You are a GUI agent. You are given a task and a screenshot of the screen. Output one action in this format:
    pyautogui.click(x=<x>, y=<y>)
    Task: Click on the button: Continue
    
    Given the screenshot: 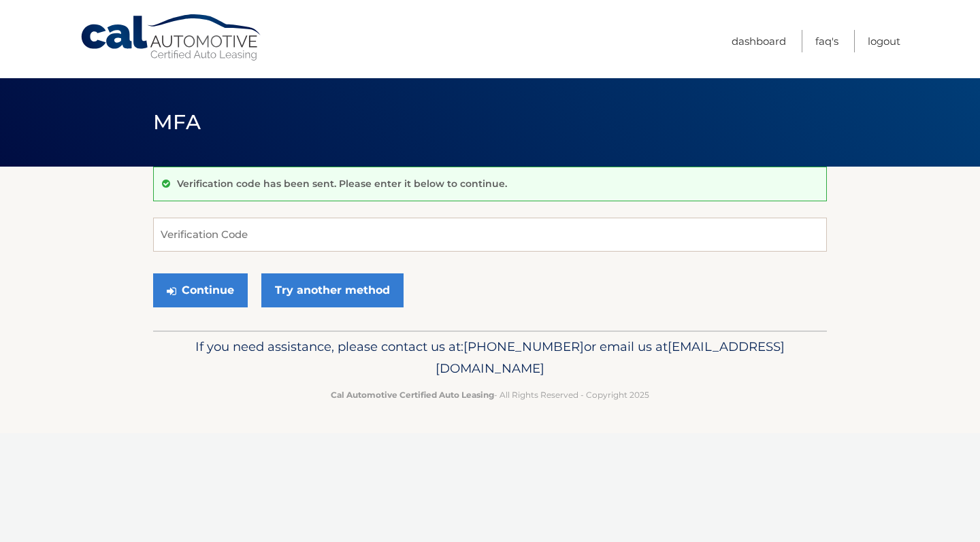 What is the action you would take?
    pyautogui.click(x=200, y=291)
    